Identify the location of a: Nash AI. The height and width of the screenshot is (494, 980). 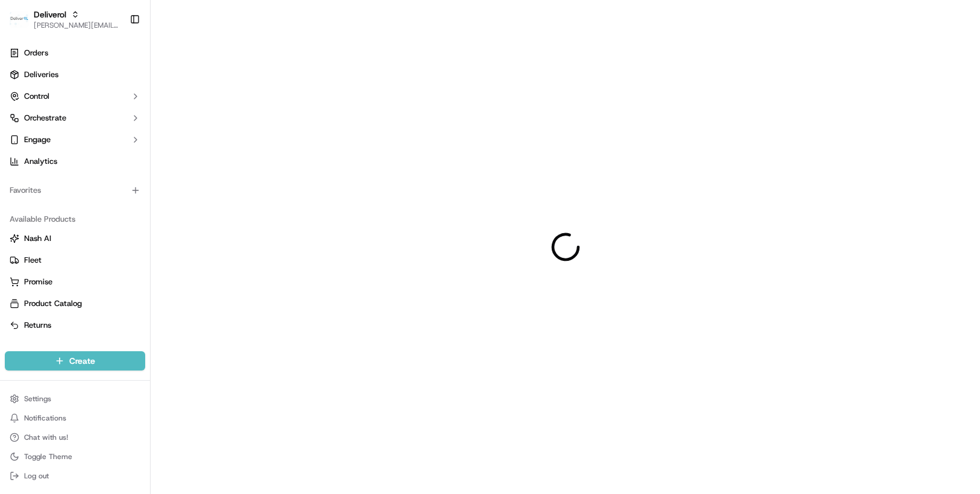
(74, 238).